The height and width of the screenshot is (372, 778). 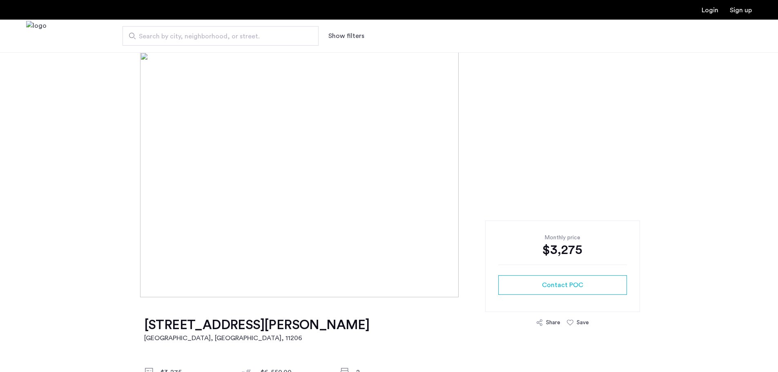 I want to click on button: Show or hide filters, so click(x=346, y=36).